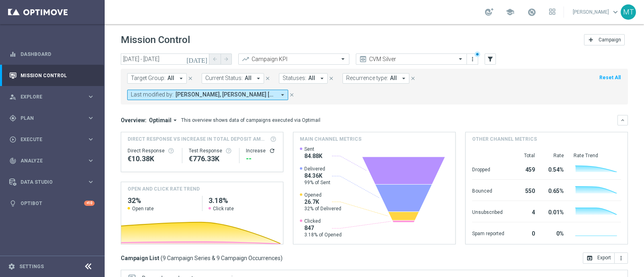 Image resolution: width=644 pixels, height=277 pixels. I want to click on a: Settings, so click(31, 267).